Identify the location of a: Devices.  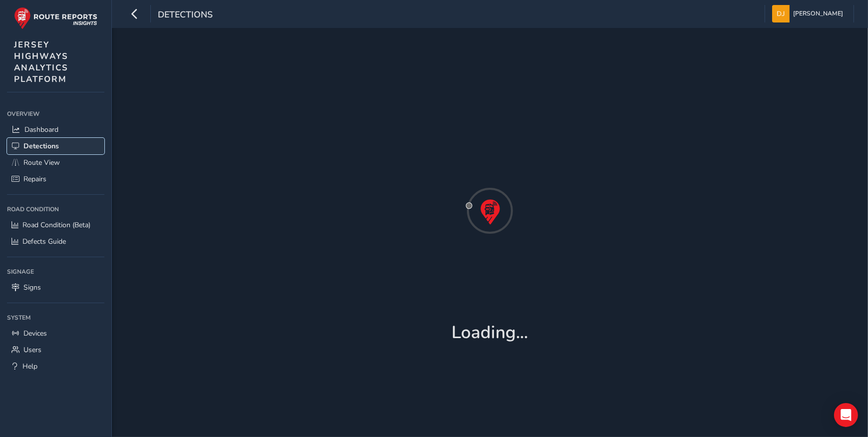
(56, 333).